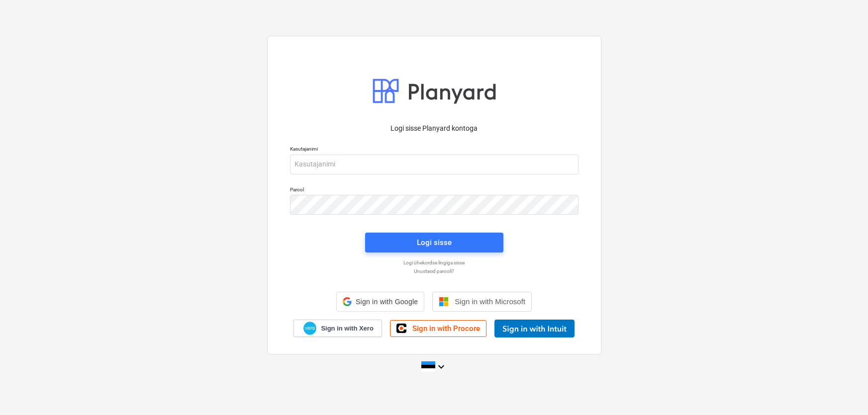  What do you see at coordinates (434, 150) in the screenshot?
I see `p: Kasutajanimi` at bounding box center [434, 150].